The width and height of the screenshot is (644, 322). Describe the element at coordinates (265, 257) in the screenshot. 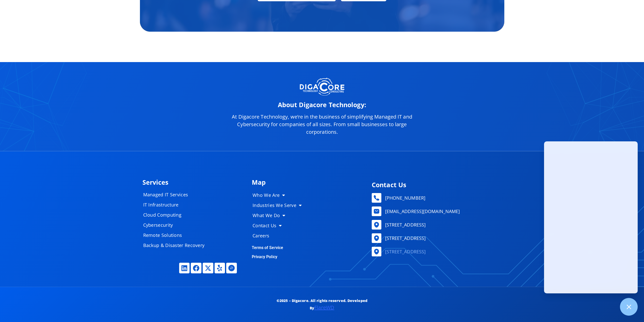

I see `a: Privacy Policy` at that location.